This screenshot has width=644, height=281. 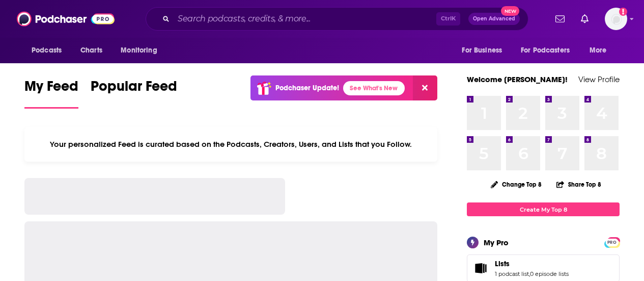 I want to click on a: 0 episode lists, so click(x=549, y=274).